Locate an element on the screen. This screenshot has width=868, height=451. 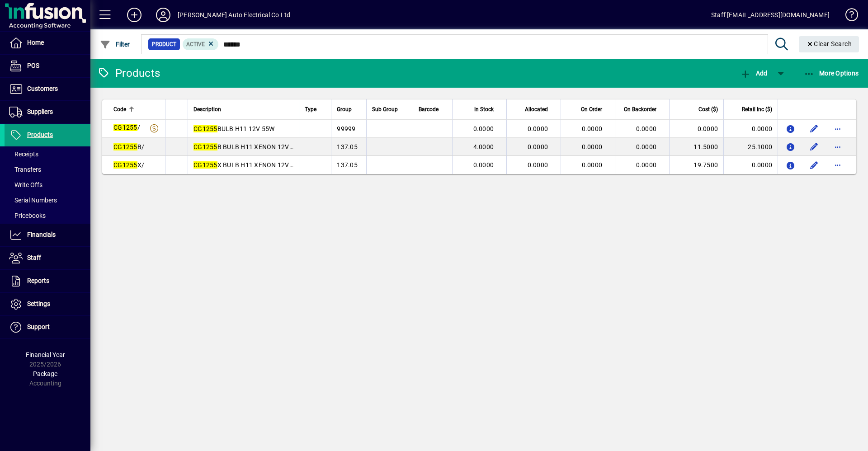
span: Cost ($) is located at coordinates (708, 110).